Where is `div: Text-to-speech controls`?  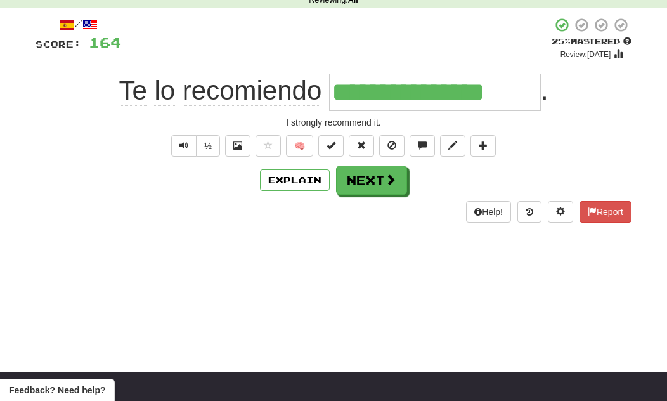
div: Text-to-speech controls is located at coordinates (194, 146).